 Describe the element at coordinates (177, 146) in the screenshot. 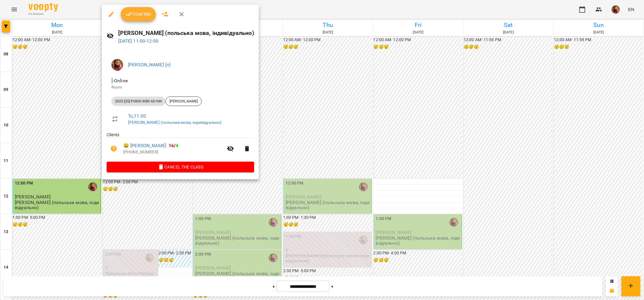

I see `span: 4` at that location.